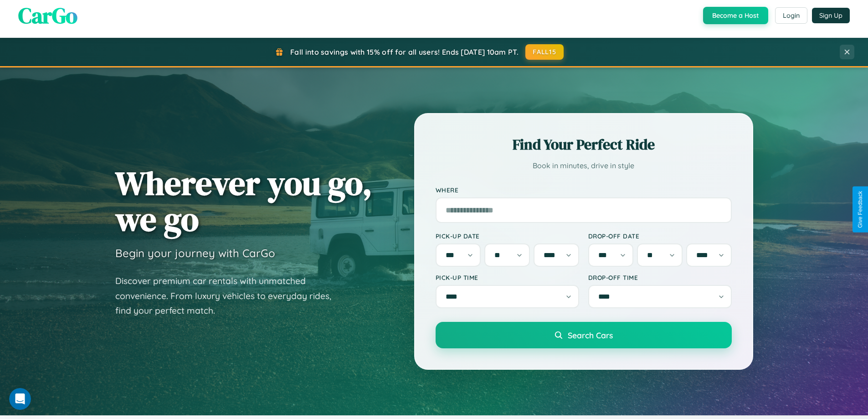  I want to click on span: Search Cars, so click(590, 335).